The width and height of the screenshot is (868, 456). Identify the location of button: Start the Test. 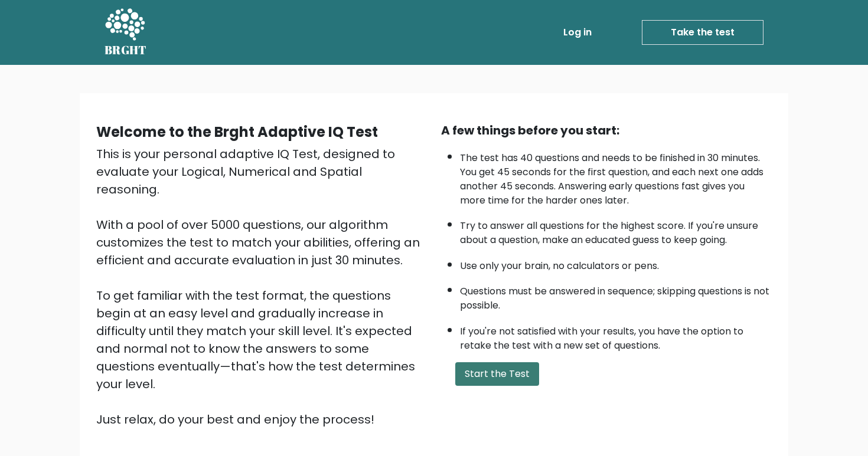
(497, 374).